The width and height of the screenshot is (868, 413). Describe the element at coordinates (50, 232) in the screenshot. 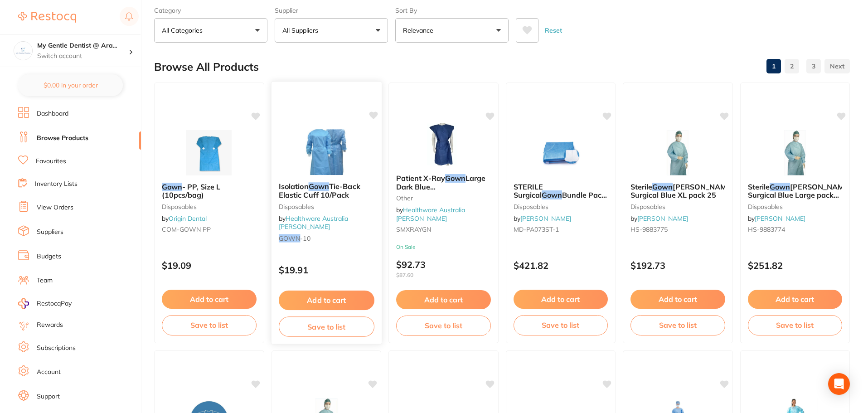

I see `a: Suppliers` at that location.